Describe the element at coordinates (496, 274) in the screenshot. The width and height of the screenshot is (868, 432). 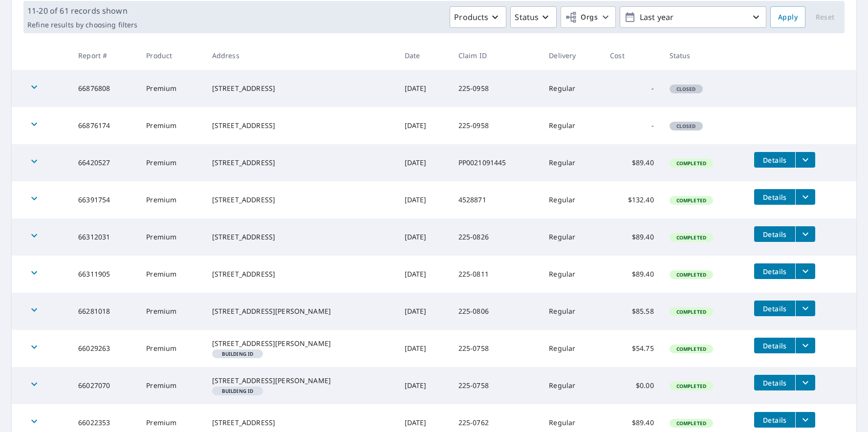
I see `td: 225-0811` at that location.